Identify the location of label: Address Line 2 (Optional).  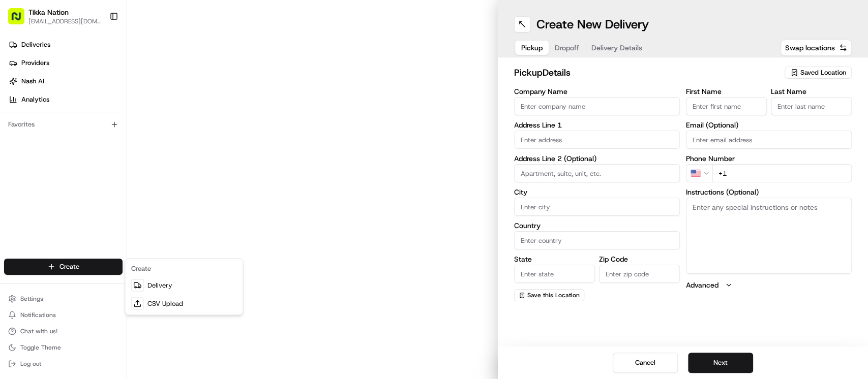
(597, 159).